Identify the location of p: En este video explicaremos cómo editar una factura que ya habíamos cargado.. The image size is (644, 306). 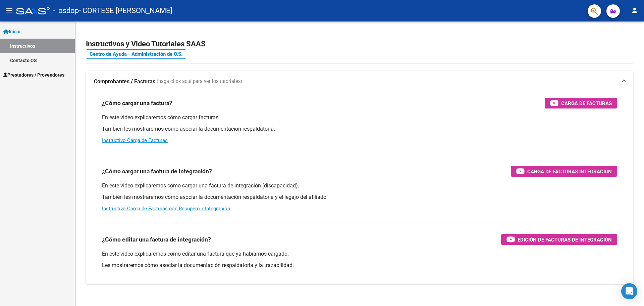
(360, 254).